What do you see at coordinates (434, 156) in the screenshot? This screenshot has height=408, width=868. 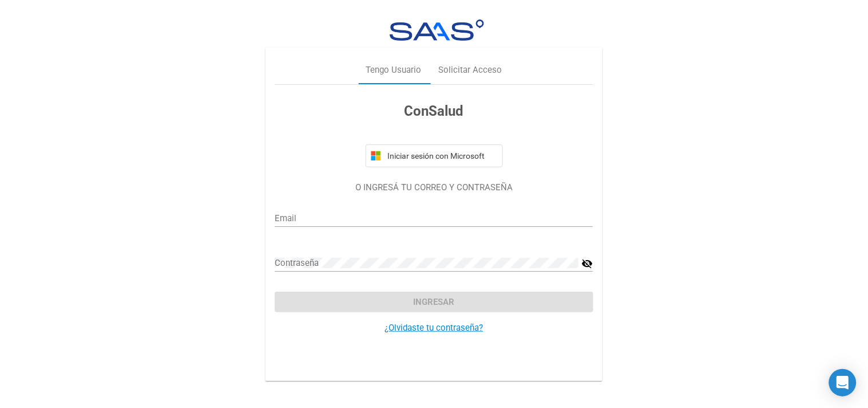 I see `button: Iniciar sesión con Microsoft` at bounding box center [434, 156].